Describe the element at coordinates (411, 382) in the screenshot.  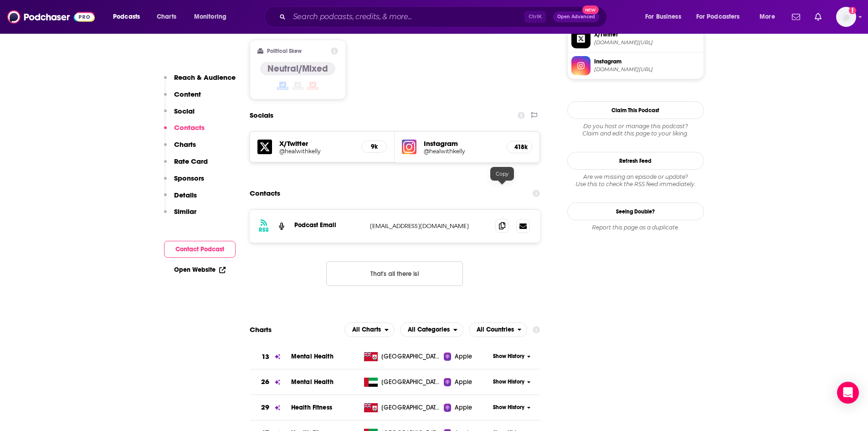
I see `span: United Arab Emirates` at that location.